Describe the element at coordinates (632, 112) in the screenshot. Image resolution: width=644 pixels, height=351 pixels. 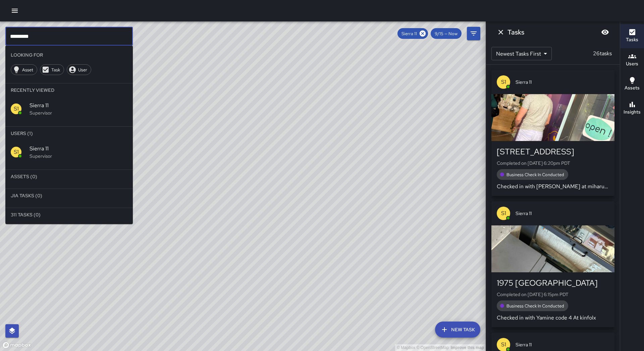
I see `h6: Insights` at that location.